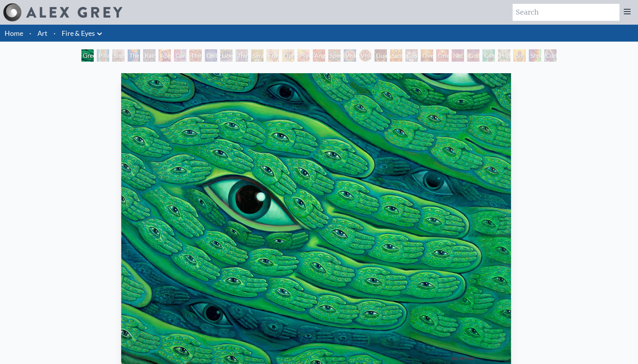  What do you see at coordinates (257, 55) in the screenshot?
I see `div: Seraphic Transport Docking on the Third Eye` at bounding box center [257, 55].